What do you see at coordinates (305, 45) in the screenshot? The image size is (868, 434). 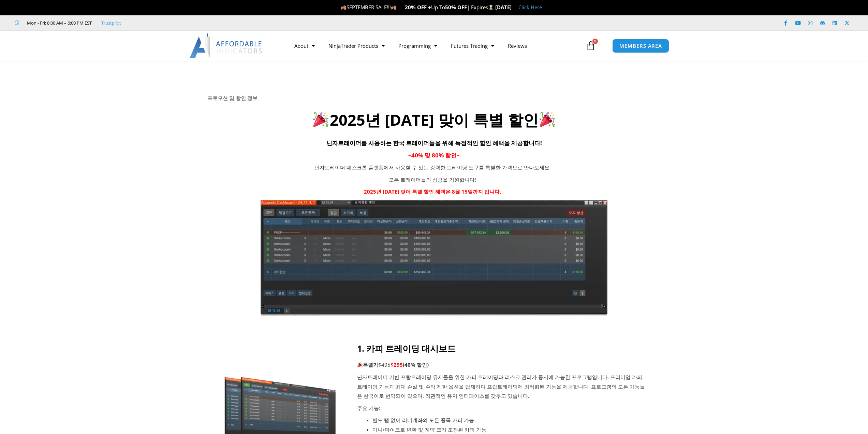 I see `a: About` at bounding box center [305, 45].